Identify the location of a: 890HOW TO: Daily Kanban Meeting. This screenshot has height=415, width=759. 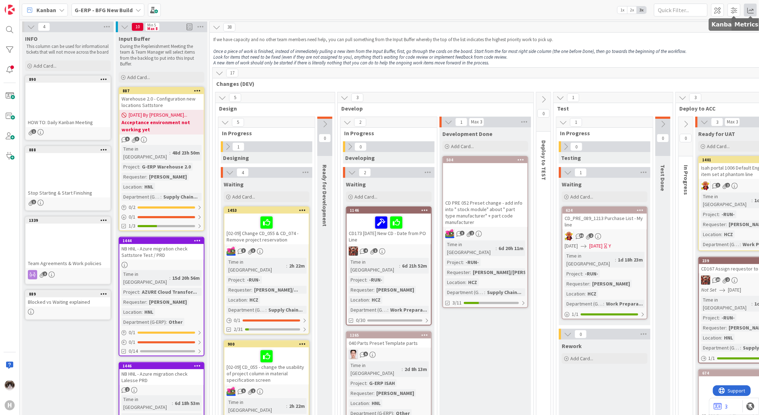
(68, 108).